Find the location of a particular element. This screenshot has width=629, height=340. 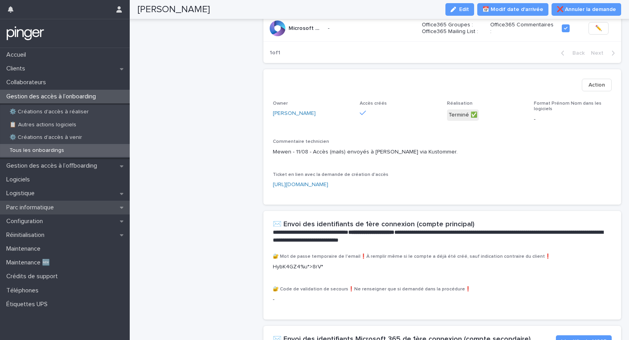

p: Gestion des accès à l’onboarding is located at coordinates (53, 96).